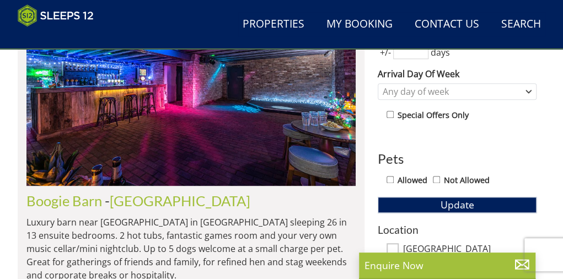 This screenshot has width=563, height=279. What do you see at coordinates (447, 24) in the screenshot?
I see `a: Contact Us` at bounding box center [447, 24].